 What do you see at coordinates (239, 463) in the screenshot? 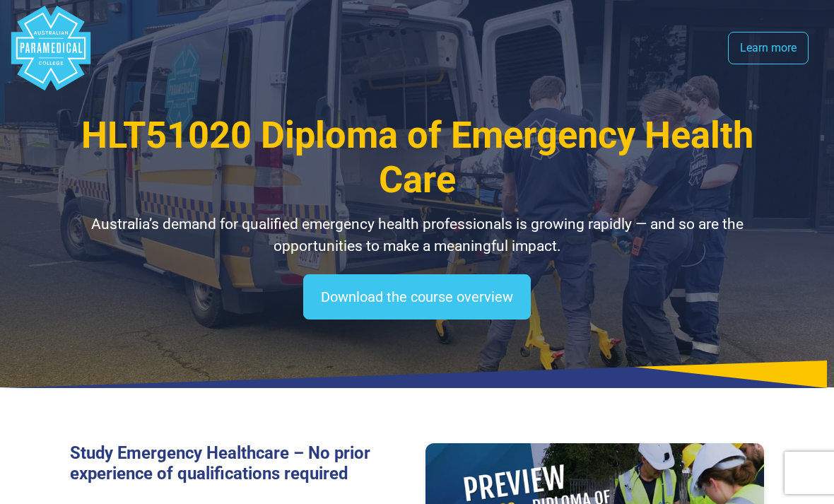
I see `h3: Study Emergency Healthcare – No prior experience of qualifications required` at bounding box center [239, 463].